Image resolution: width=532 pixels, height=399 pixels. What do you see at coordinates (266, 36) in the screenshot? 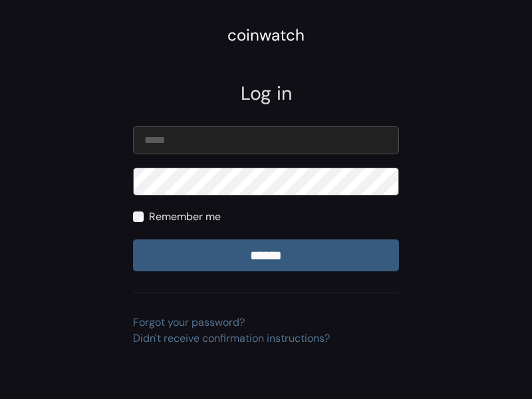
I see `a: coinwatch` at bounding box center [266, 36].